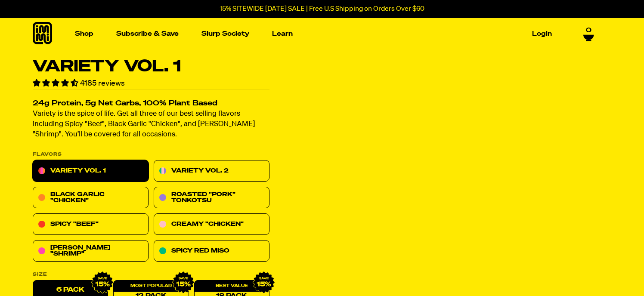 The width and height of the screenshot is (644, 296). What do you see at coordinates (211, 224) in the screenshot?
I see `a: Creamy "Chicken"` at bounding box center [211, 224].